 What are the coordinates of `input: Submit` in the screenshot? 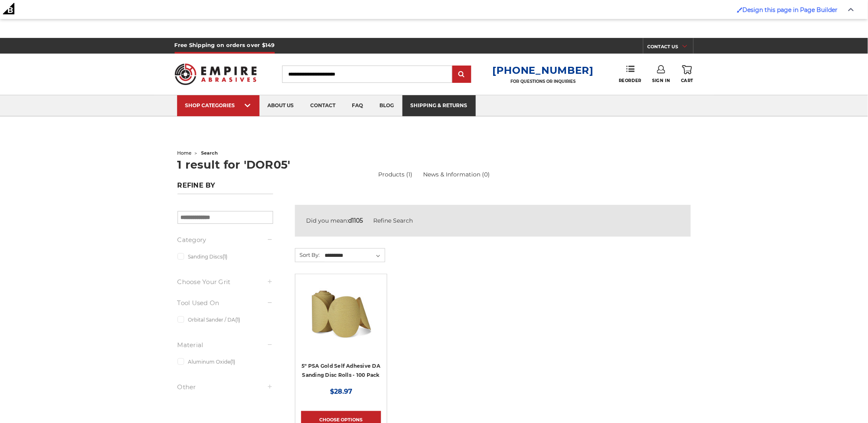 It's located at (462, 75).